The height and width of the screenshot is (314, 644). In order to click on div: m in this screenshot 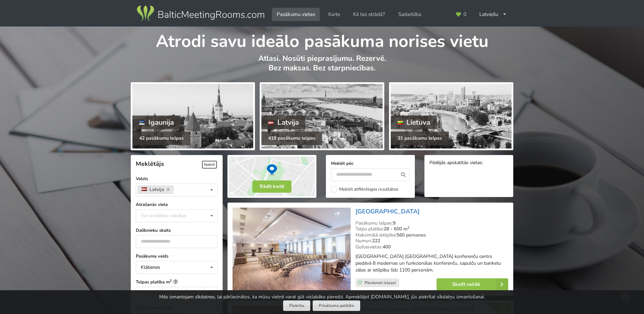, I will do `click(211, 293)`.